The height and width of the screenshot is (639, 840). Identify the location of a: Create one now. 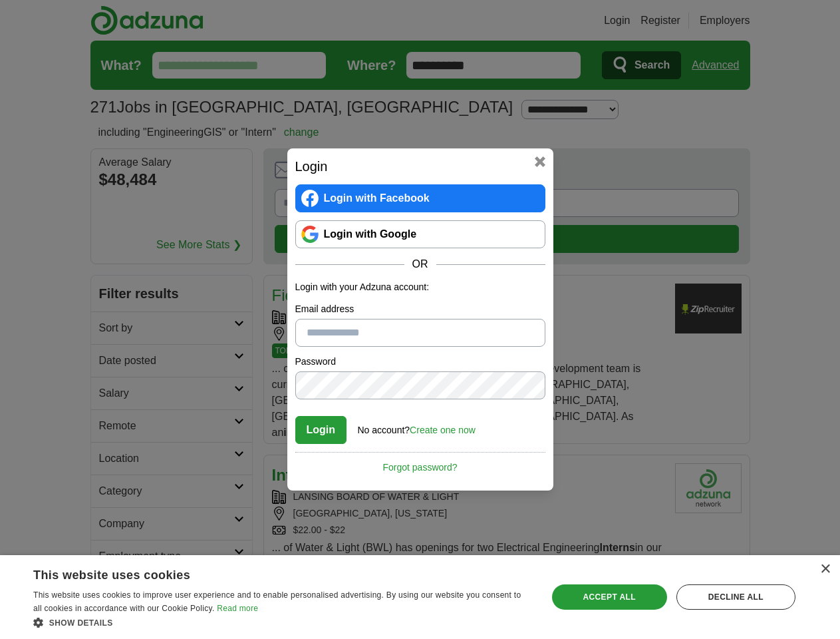
(442, 430).